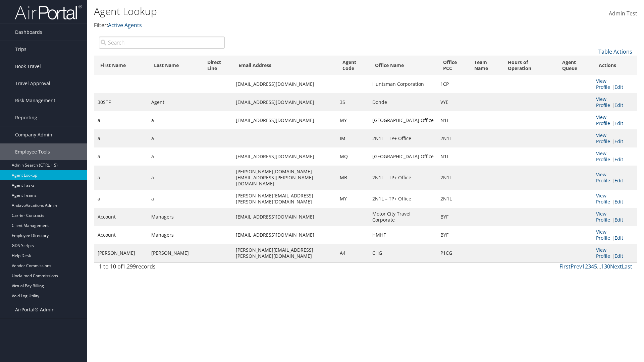 The width and height of the screenshot is (644, 362). I want to click on td: Agent, so click(175, 102).